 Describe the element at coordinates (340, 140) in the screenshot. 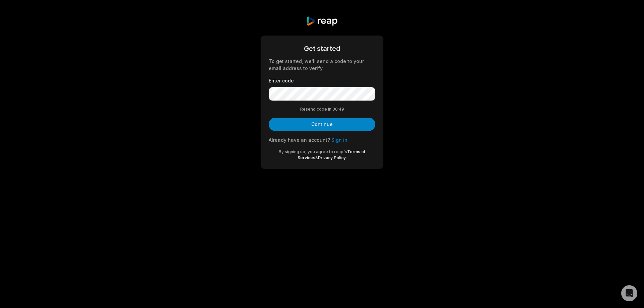

I see `a: Sign in` at that location.